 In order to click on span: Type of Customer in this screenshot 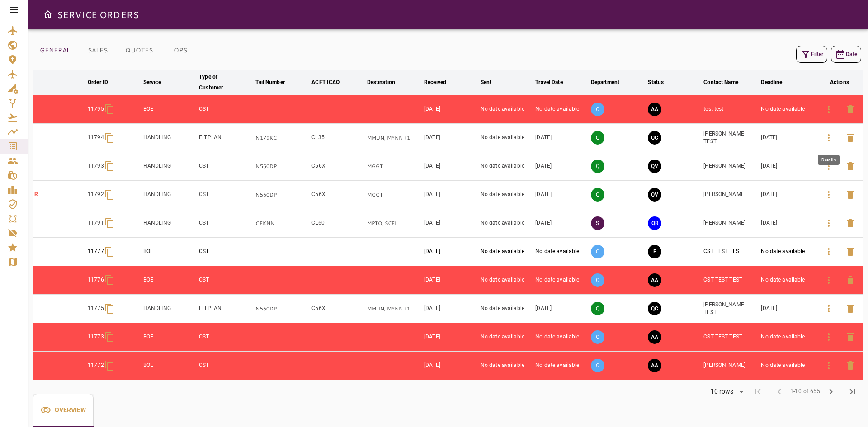, I will do `click(225, 83)`.